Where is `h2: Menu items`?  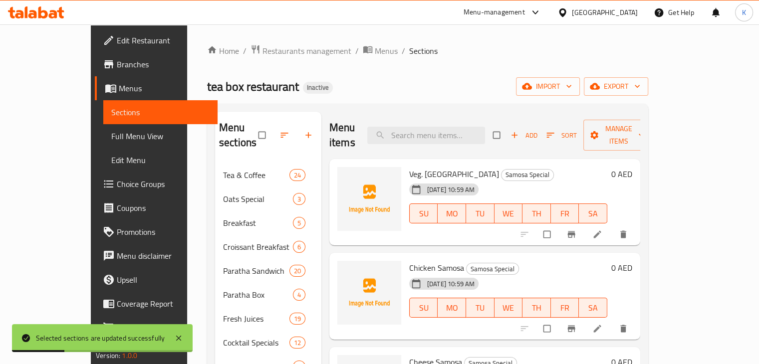
h2: Menu items is located at coordinates (342, 135).